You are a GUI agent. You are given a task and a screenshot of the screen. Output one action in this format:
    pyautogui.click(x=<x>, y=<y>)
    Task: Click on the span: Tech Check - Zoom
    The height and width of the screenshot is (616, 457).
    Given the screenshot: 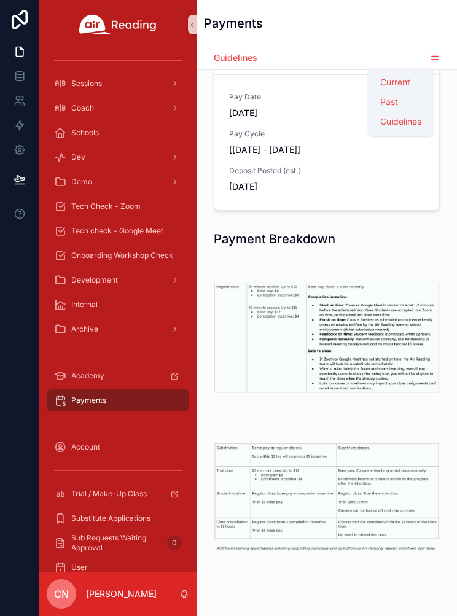 What is the action you would take?
    pyautogui.click(x=106, y=206)
    